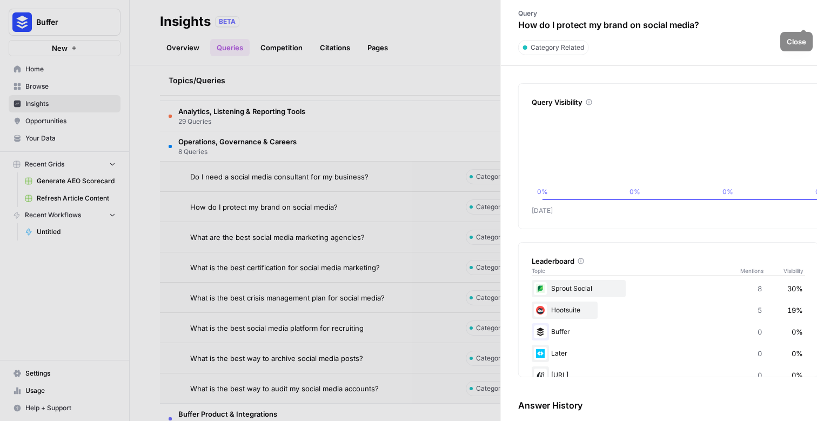  What do you see at coordinates (64, 215) in the screenshot?
I see `button: Recent Workflows` at bounding box center [64, 215].